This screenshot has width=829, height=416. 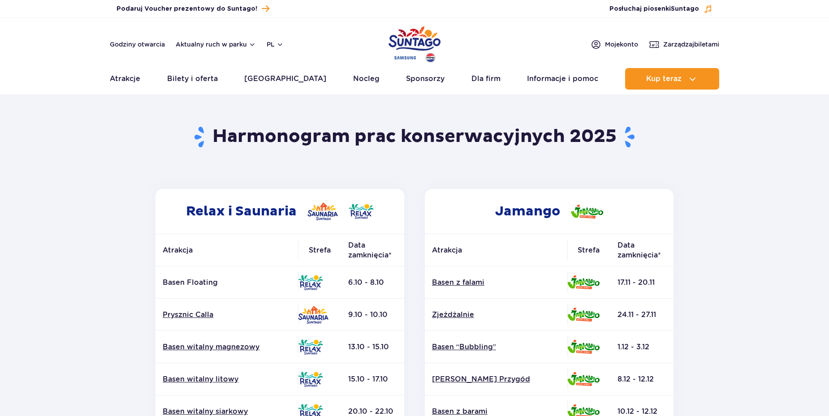 What do you see at coordinates (414, 137) in the screenshot?
I see `h1: Harmonogram prac konserwacyjnych 2025` at bounding box center [414, 137].